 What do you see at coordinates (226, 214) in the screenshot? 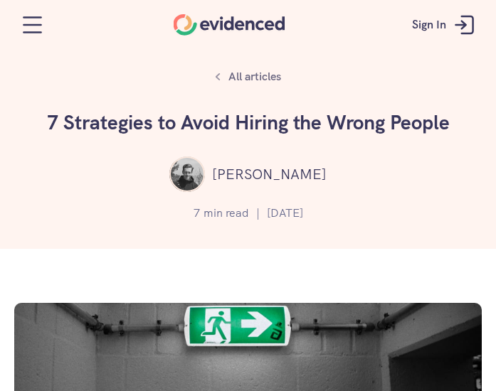
I see `p: min read` at bounding box center [226, 214].